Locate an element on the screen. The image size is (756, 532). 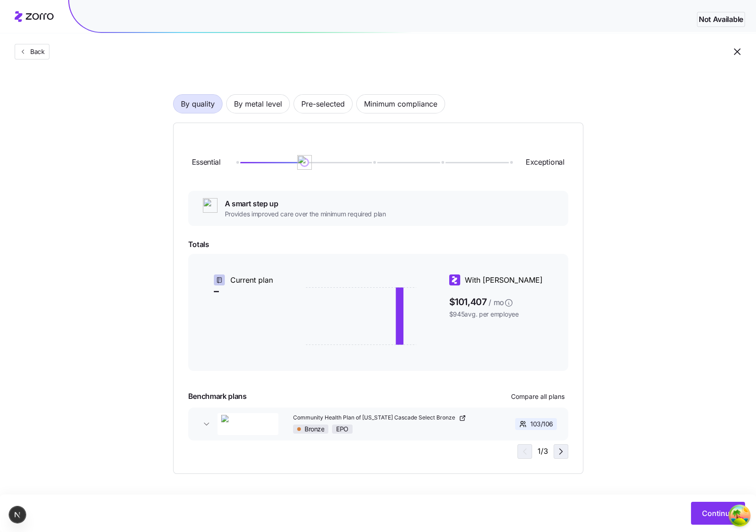
button: Open Tanstack query devtools is located at coordinates (740, 516).